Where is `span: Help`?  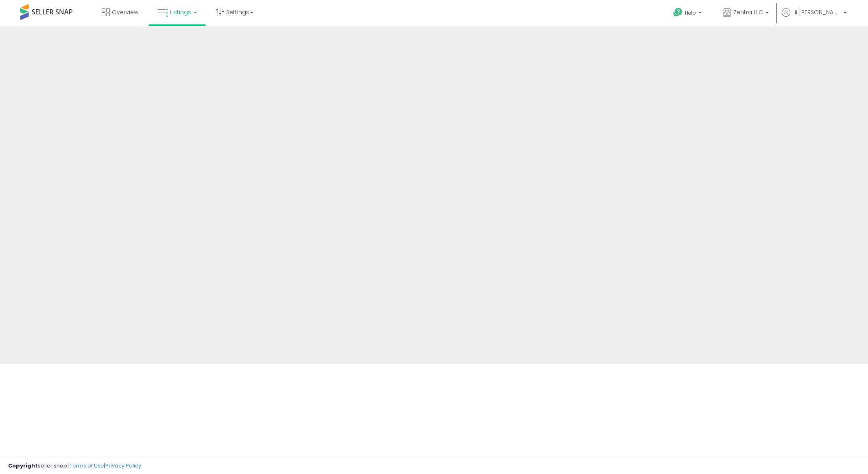 span: Help is located at coordinates (690, 13).